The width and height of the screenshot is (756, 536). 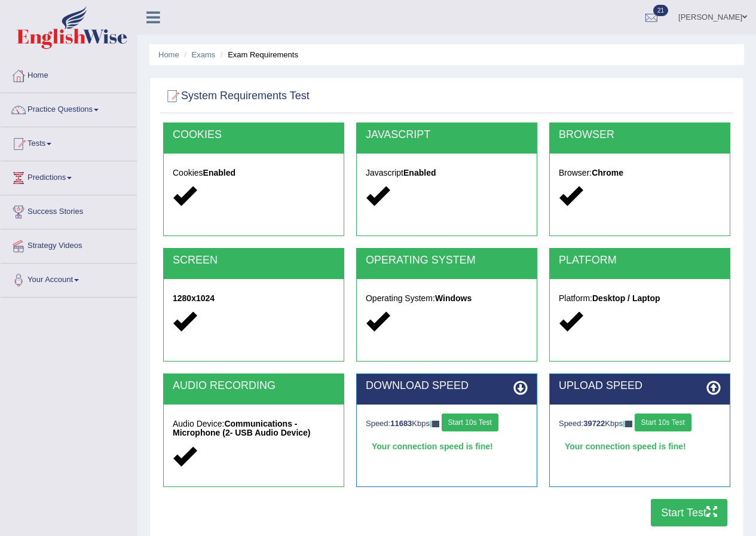 I want to click on h2: BROWSER, so click(x=640, y=135).